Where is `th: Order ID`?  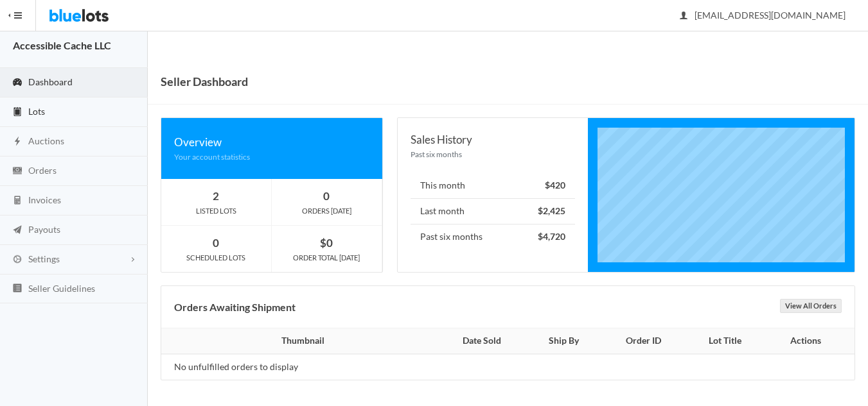
th: Order ID is located at coordinates (643, 341).